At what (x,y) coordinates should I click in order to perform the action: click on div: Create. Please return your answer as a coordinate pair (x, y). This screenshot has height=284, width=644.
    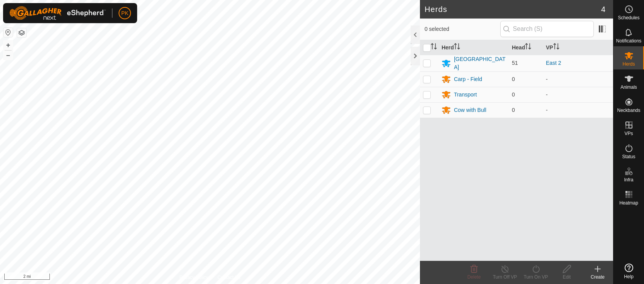
    Looking at the image, I should click on (598, 277).